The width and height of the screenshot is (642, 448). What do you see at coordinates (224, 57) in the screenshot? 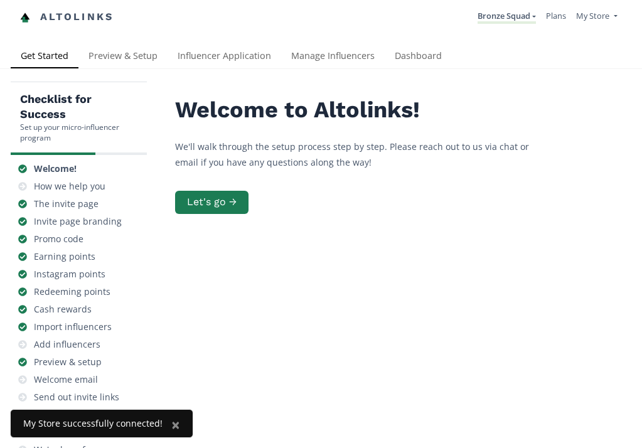
I see `a: Influencer Application` at bounding box center [224, 57].